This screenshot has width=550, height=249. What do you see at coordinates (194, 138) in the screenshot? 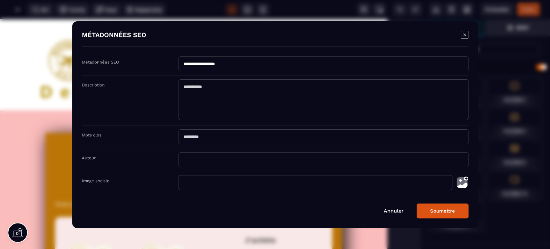
I see `h1: Mon Escale Chakras` at bounding box center [194, 138].